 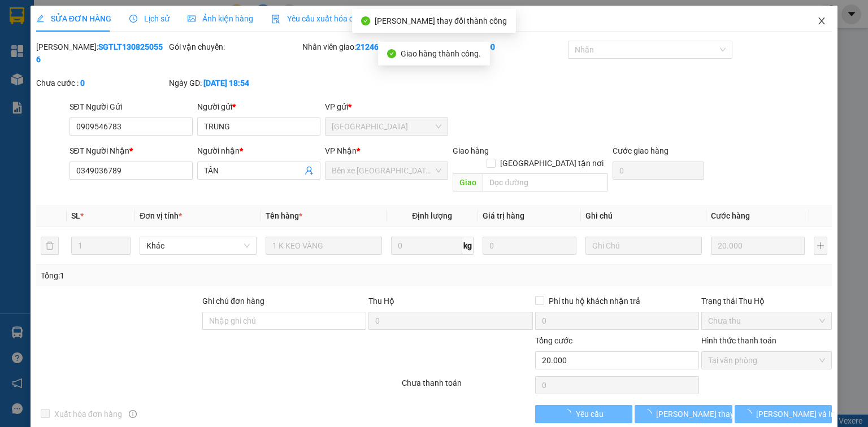 What do you see at coordinates (387, 171) in the screenshot?
I see `span: Bến xe Tiền Giang` at bounding box center [387, 171].